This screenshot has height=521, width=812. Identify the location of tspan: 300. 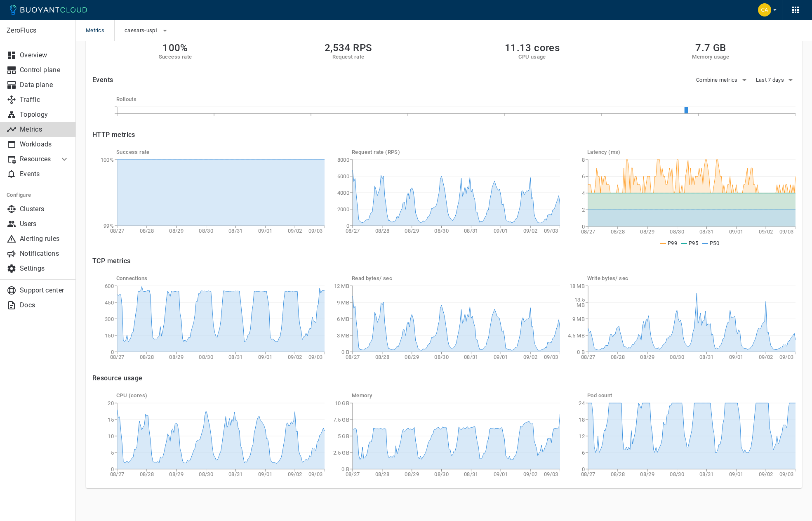
(109, 319).